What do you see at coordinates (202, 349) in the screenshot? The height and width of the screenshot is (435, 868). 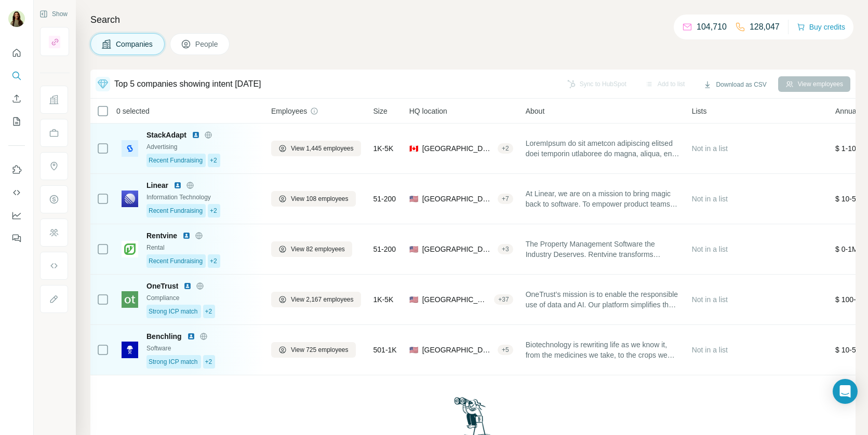 I see `div: Software` at bounding box center [202, 349].